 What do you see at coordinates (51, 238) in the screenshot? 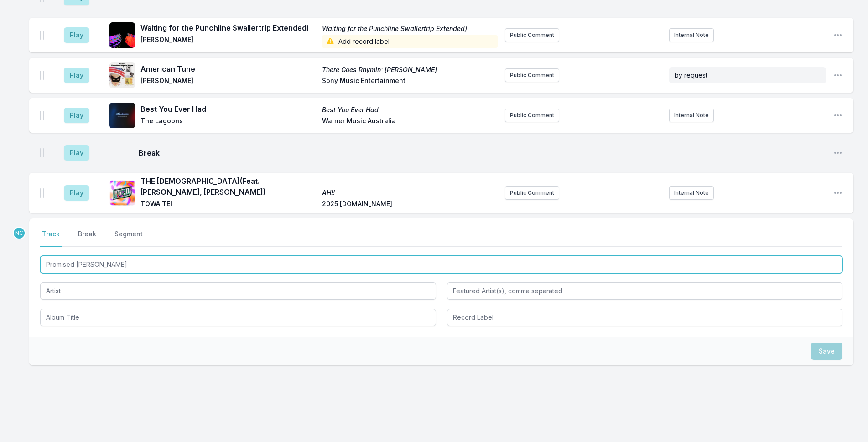
I see `button: Track` at bounding box center [51, 238].